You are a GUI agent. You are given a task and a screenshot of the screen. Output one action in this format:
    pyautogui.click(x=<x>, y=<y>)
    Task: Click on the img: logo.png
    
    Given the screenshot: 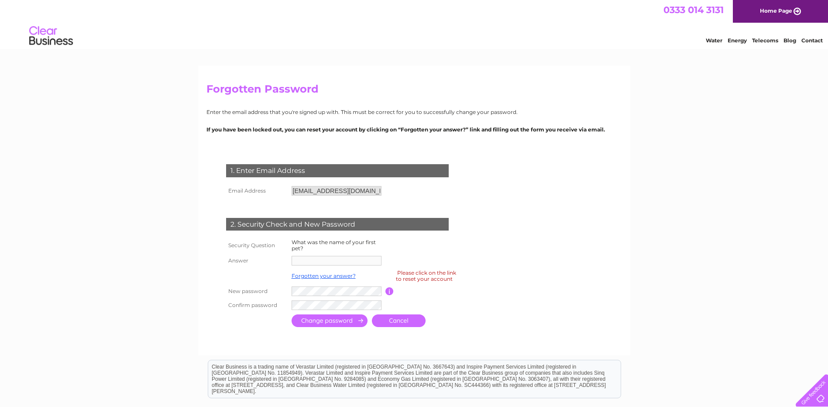 What is the action you would take?
    pyautogui.click(x=51, y=36)
    